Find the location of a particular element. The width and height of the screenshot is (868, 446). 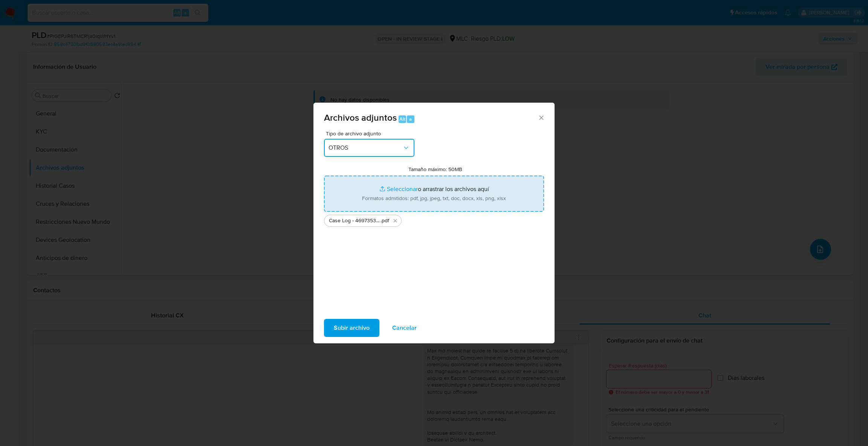

ul: Archivos seleccionados is located at coordinates (434, 220).